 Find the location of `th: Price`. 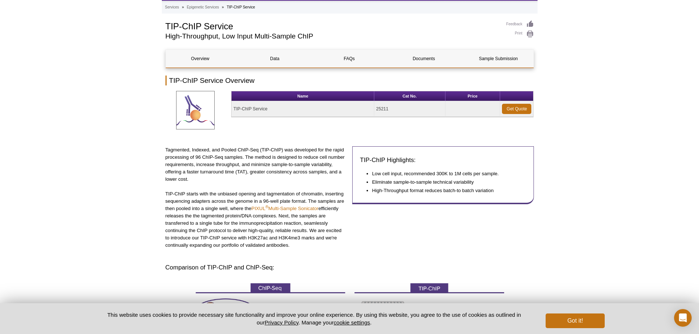

th: Price is located at coordinates (473, 96).